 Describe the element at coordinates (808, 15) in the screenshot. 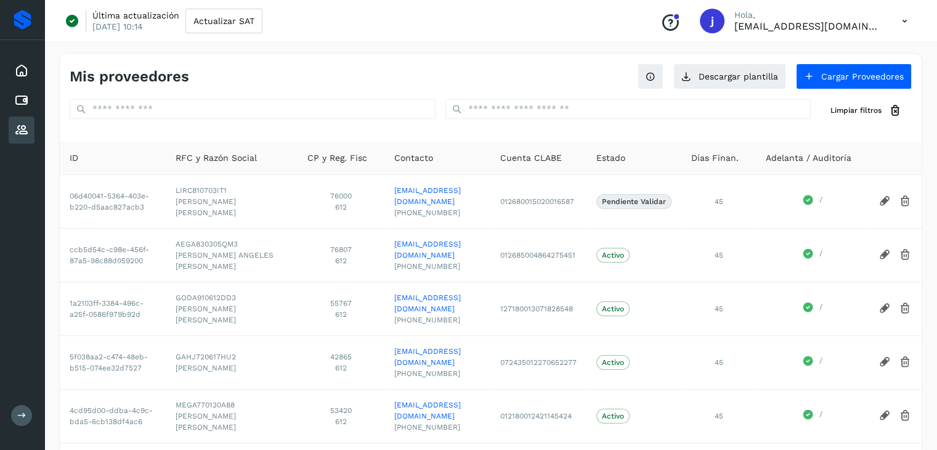

I see `p: Hola,` at that location.